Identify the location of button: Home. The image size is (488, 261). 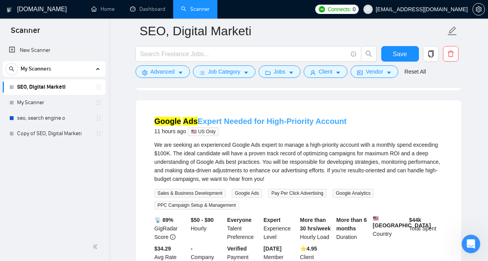
(129, 10).